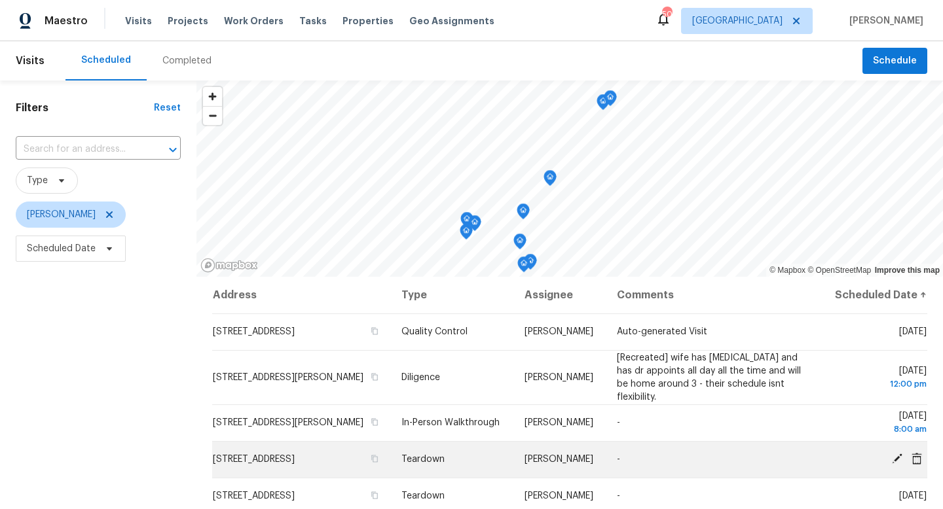 The width and height of the screenshot is (943, 509). Describe the element at coordinates (61, 249) in the screenshot. I see `span: Scheduled Date` at that location.